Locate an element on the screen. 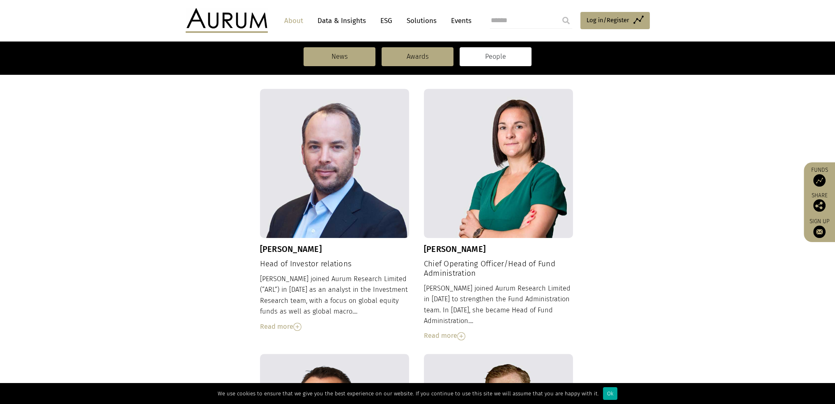  a: News is located at coordinates (339, 57).